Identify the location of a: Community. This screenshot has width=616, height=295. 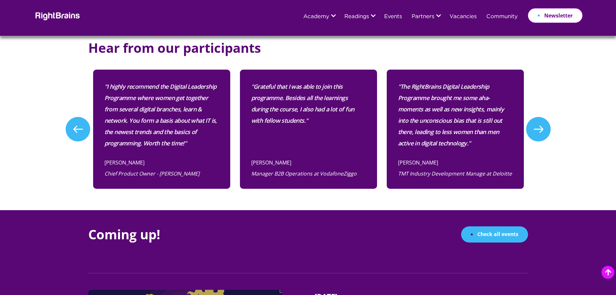
(502, 17).